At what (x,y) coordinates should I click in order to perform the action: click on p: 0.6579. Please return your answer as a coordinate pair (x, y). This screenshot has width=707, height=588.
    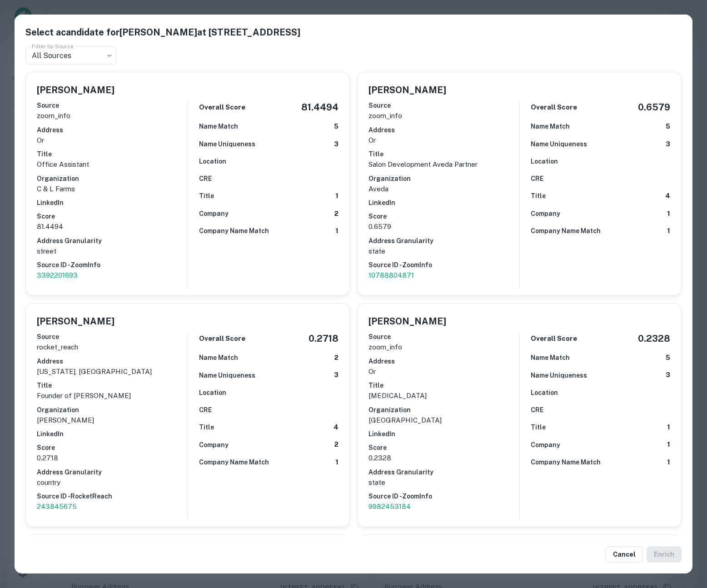
    Looking at the image, I should click on (444, 227).